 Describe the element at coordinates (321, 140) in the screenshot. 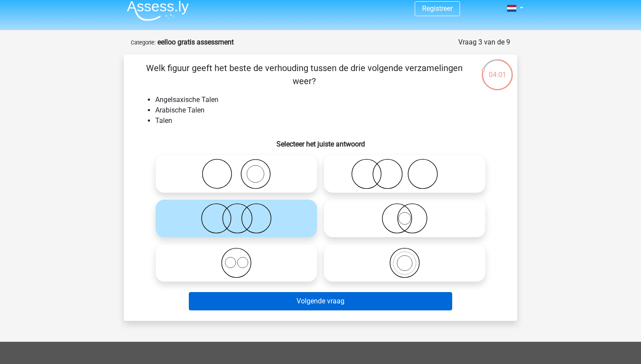

I see `h6: Selecteer het juiste antwoord` at that location.